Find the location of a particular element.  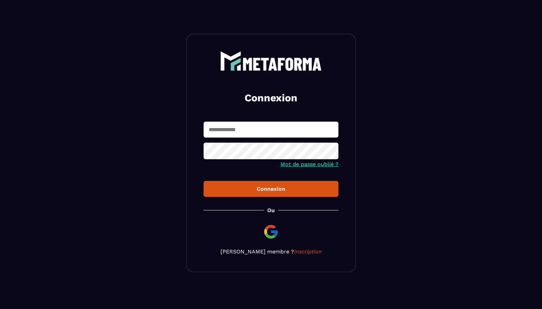

img: logo is located at coordinates (271, 61).